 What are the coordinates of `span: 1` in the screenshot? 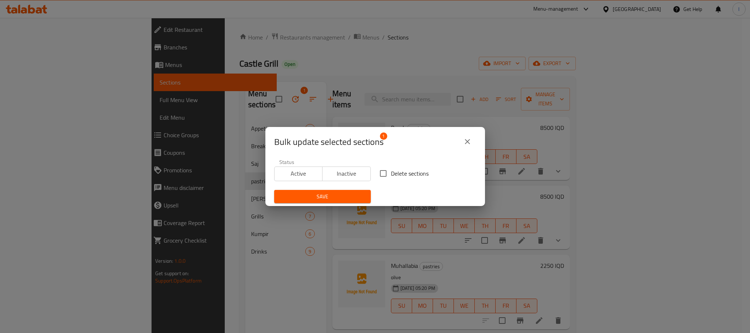 It's located at (384, 136).